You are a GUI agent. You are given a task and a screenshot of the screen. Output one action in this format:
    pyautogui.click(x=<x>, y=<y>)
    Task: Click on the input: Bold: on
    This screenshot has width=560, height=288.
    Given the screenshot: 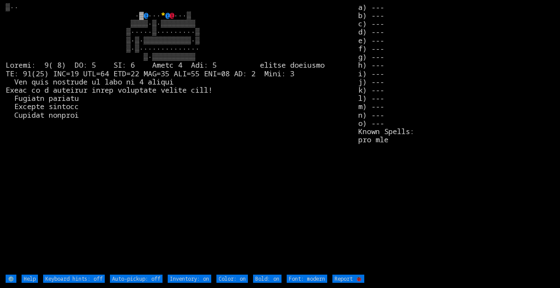 What is the action you would take?
    pyautogui.click(x=267, y=278)
    